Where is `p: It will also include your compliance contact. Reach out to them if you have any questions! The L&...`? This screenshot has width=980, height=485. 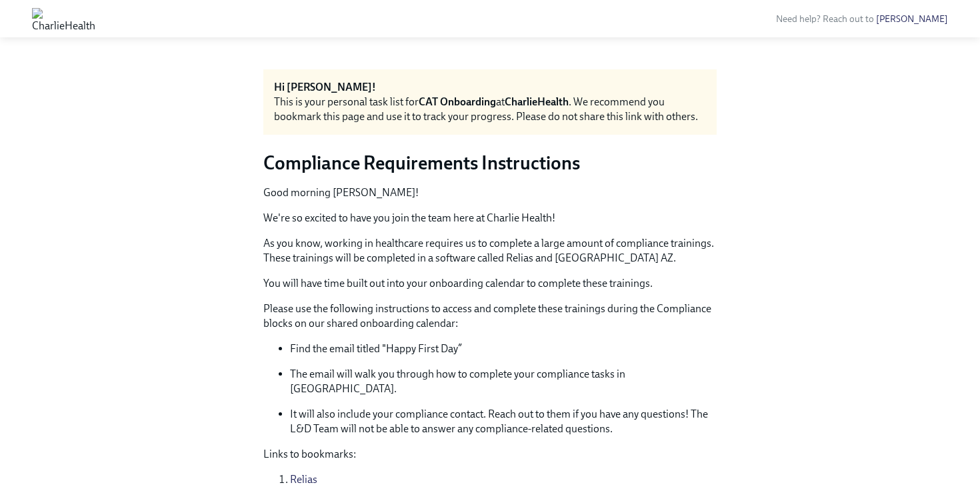 p: It will also include your compliance contact. Reach out to them if you have any questions! The L&... is located at coordinates (503, 422).